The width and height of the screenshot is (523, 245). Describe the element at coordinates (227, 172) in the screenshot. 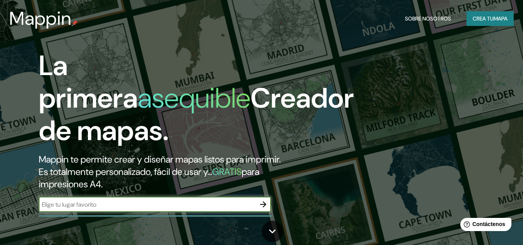

I see `font: GRATIS` at that location.